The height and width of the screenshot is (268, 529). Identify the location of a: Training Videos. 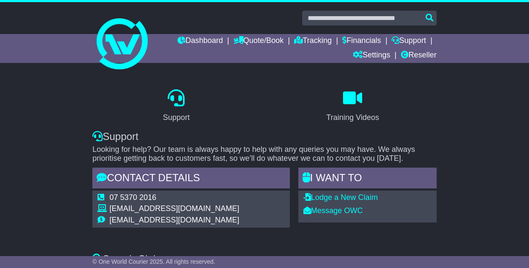
(353, 106).